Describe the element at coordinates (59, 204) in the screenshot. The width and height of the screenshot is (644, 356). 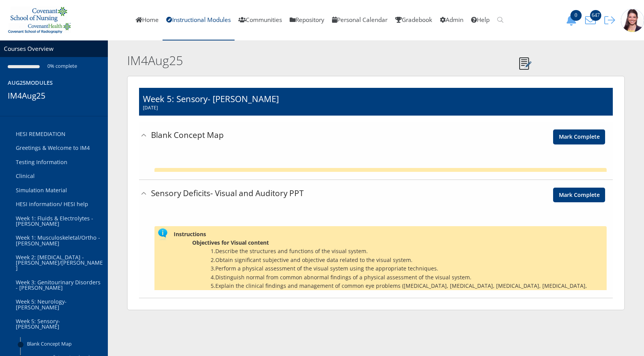
I see `a: HESI information/ HESI help` at that location.